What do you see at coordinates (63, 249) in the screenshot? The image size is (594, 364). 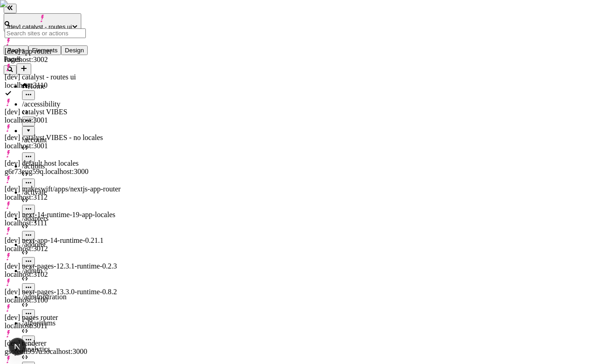 I see `div: localhost:3012` at bounding box center [63, 249].